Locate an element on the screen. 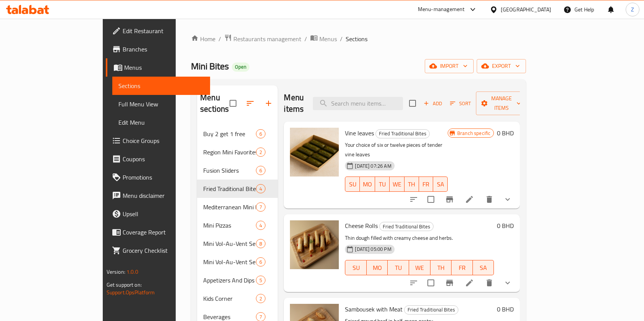  span: Sort items is located at coordinates (460, 104).